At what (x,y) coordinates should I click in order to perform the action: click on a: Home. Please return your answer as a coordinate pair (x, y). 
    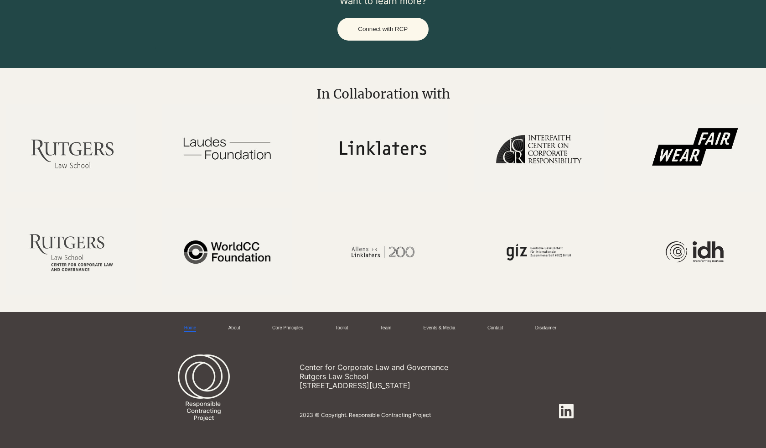
    Looking at the image, I should click on (190, 328).